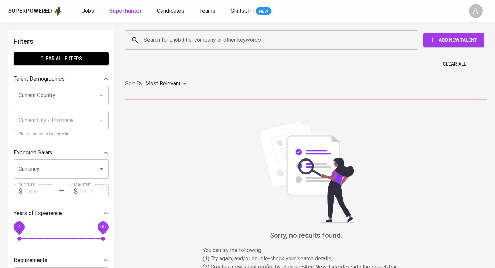 The image size is (495, 268). Describe the element at coordinates (306, 258) in the screenshot. I see `p: (1) Try again, and/or double-check your search details,` at that location.